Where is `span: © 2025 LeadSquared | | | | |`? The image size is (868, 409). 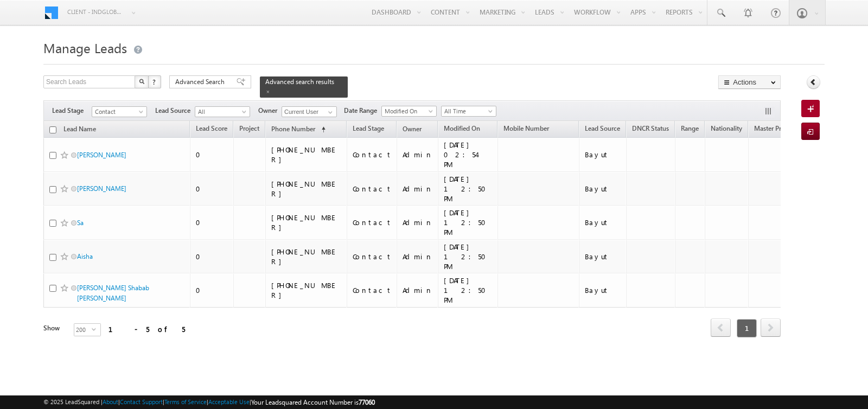
span: © 2025 LeadSquared | | | | | is located at coordinates (209, 401).